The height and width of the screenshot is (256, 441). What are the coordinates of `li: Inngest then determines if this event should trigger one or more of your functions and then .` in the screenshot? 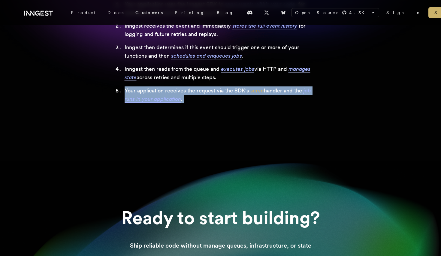 It's located at (221, 52).